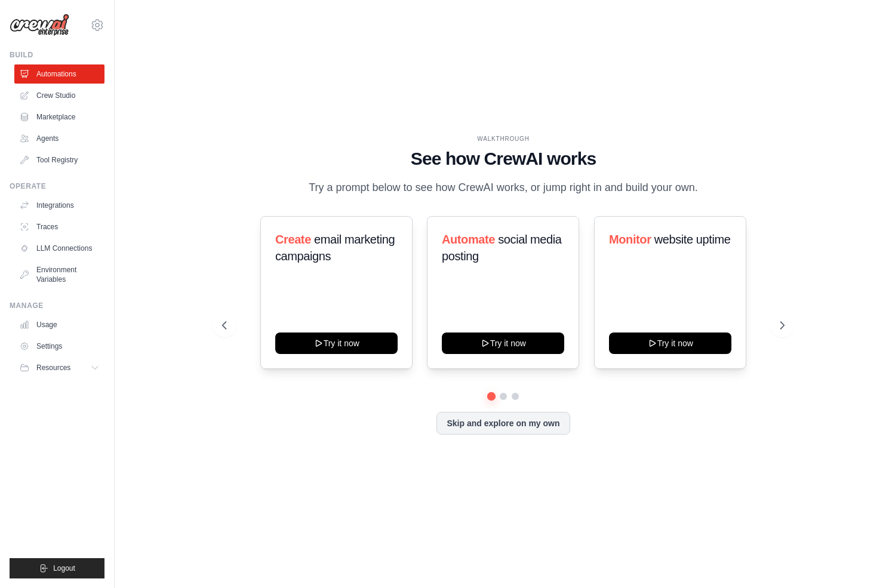 This screenshot has width=892, height=588. I want to click on span: email marketing campaigns, so click(335, 248).